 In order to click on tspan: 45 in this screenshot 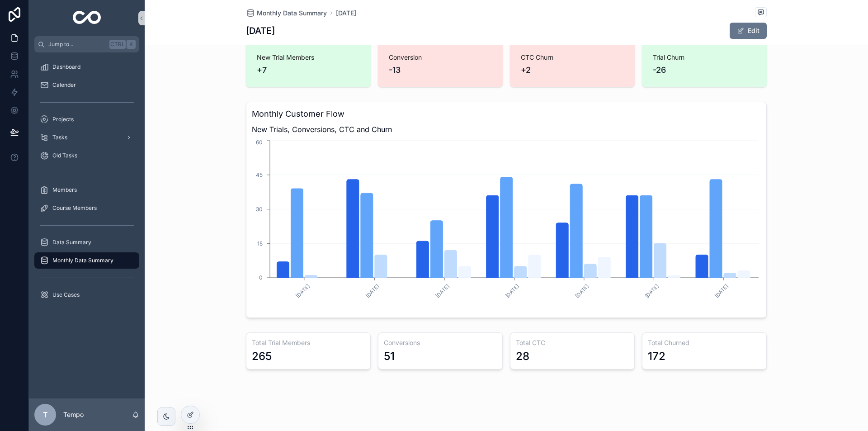, I will do `click(259, 175)`.